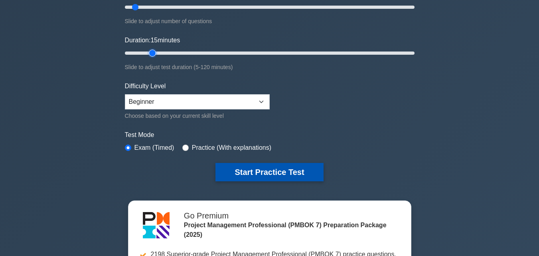 The height and width of the screenshot is (256, 539). I want to click on span: 15, so click(154, 40).